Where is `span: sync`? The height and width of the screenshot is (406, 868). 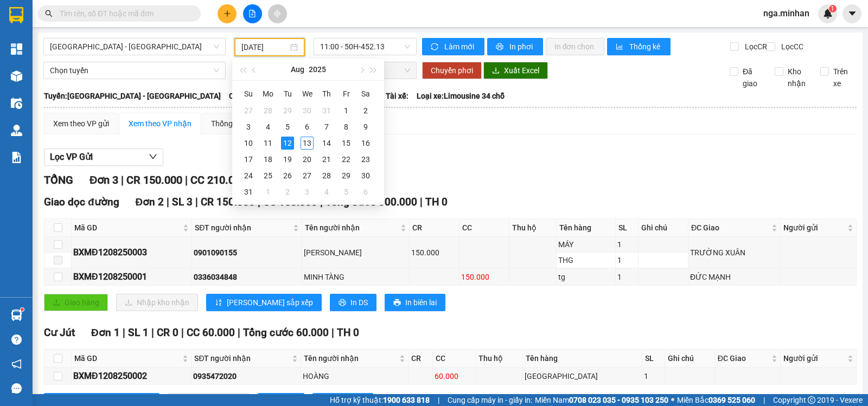
span: sync is located at coordinates (435, 47).